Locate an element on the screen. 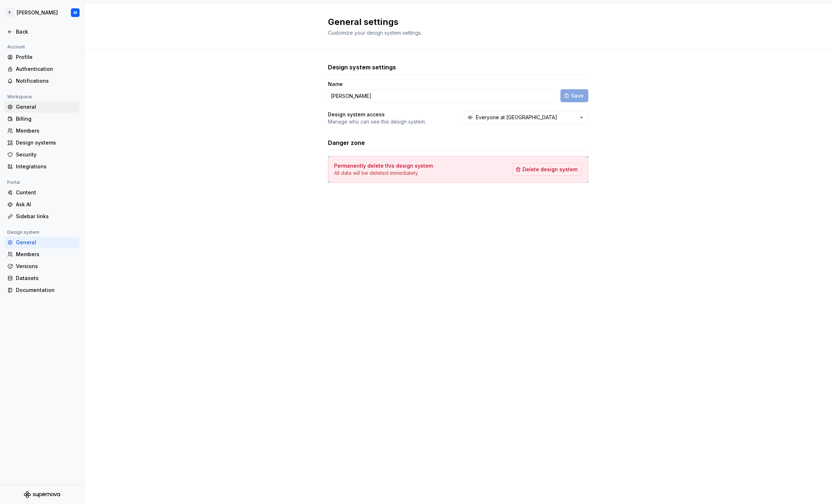 Image resolution: width=832 pixels, height=504 pixels. div: Billing is located at coordinates (47, 119).